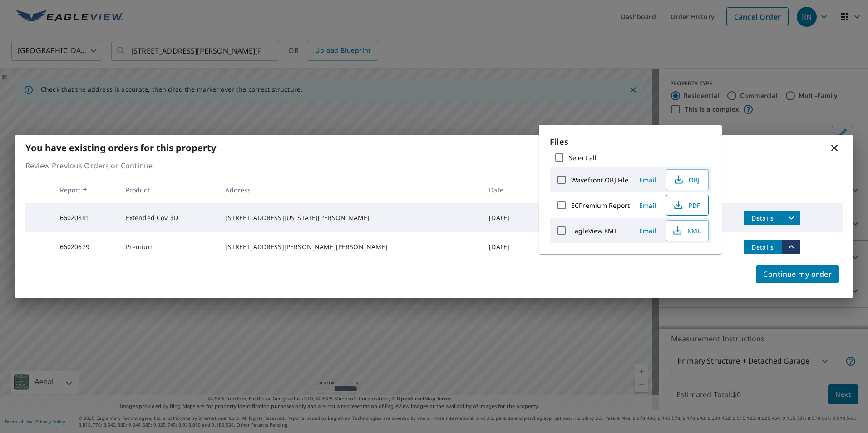  What do you see at coordinates (687, 205) in the screenshot?
I see `button: PDF` at bounding box center [687, 205].